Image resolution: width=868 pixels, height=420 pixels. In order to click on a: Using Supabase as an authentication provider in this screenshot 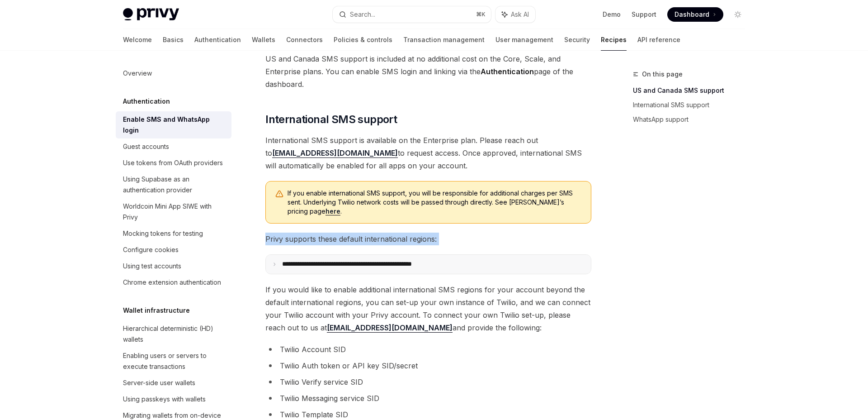, I will do `click(173, 185)`.